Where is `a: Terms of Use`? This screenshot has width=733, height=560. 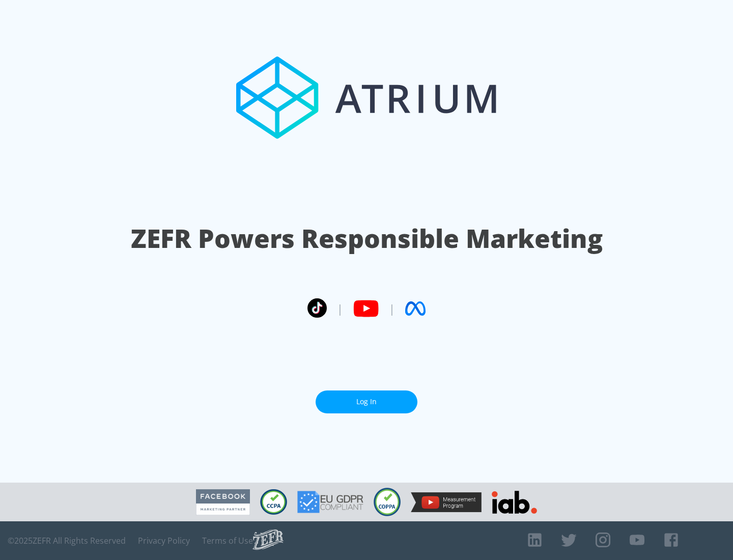
a: Terms of Use is located at coordinates (228, 540).